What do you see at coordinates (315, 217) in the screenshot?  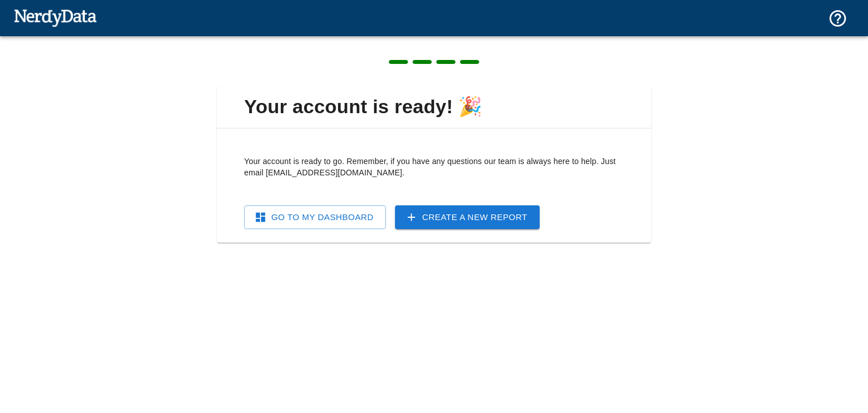 I see `a: Go To My Dashboard` at bounding box center [315, 217].